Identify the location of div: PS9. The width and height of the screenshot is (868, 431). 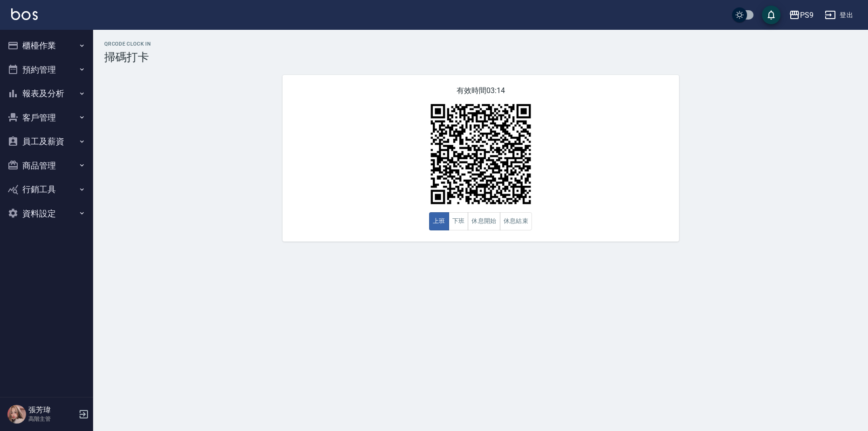
(807, 15).